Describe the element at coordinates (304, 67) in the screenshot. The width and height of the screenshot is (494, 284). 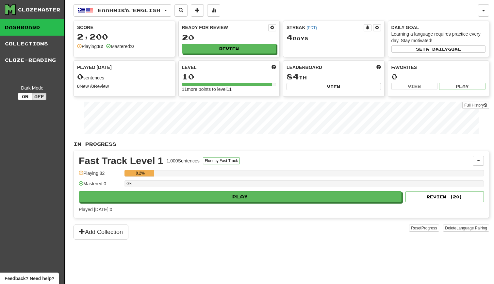
I see `span: Leaderboard` at that location.